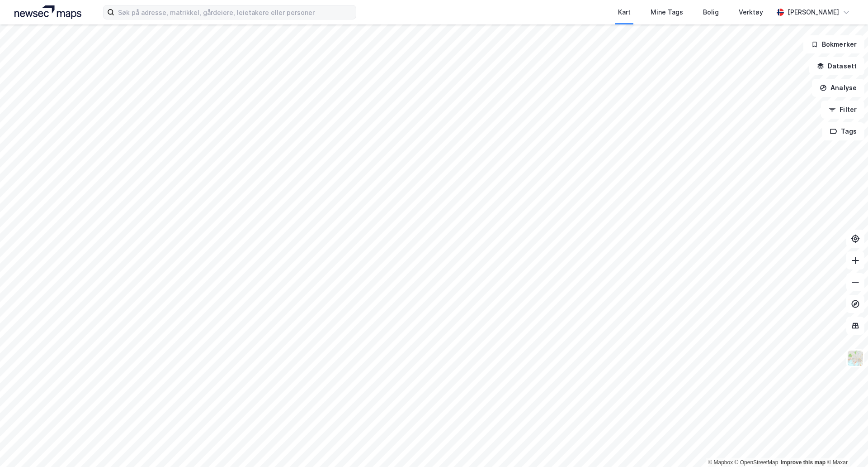 The height and width of the screenshot is (467, 868). Describe the element at coordinates (834, 44) in the screenshot. I see `button: Bokmerker` at that location.